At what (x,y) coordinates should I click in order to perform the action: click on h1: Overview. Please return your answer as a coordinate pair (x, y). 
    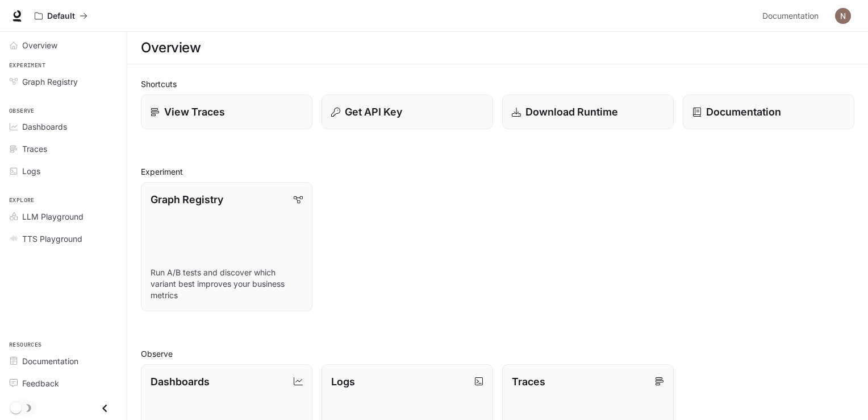
    Looking at the image, I should click on (170, 48).